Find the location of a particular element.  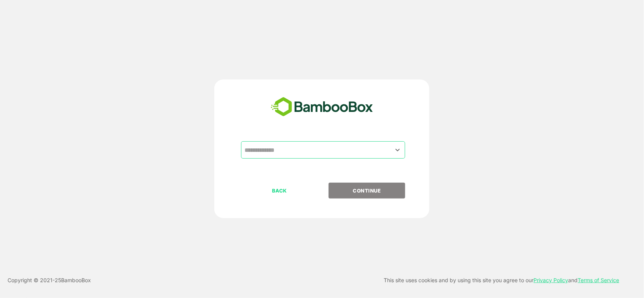

img: bamboobox is located at coordinates (322, 107).